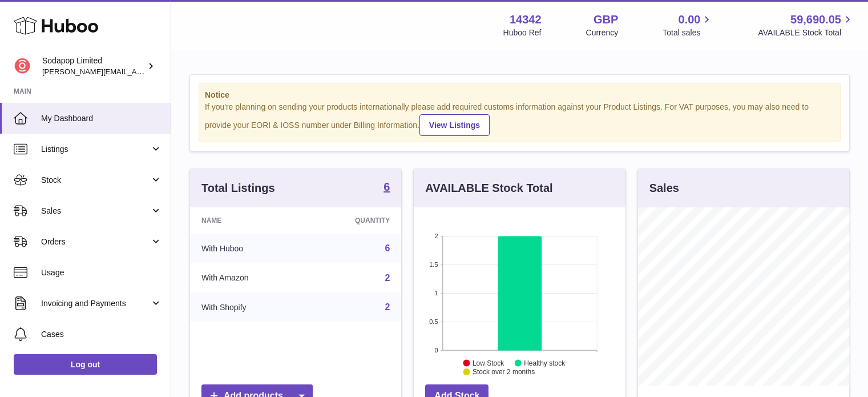 The width and height of the screenshot is (868, 397). Describe the element at coordinates (353, 221) in the screenshot. I see `th: Quantity` at that location.